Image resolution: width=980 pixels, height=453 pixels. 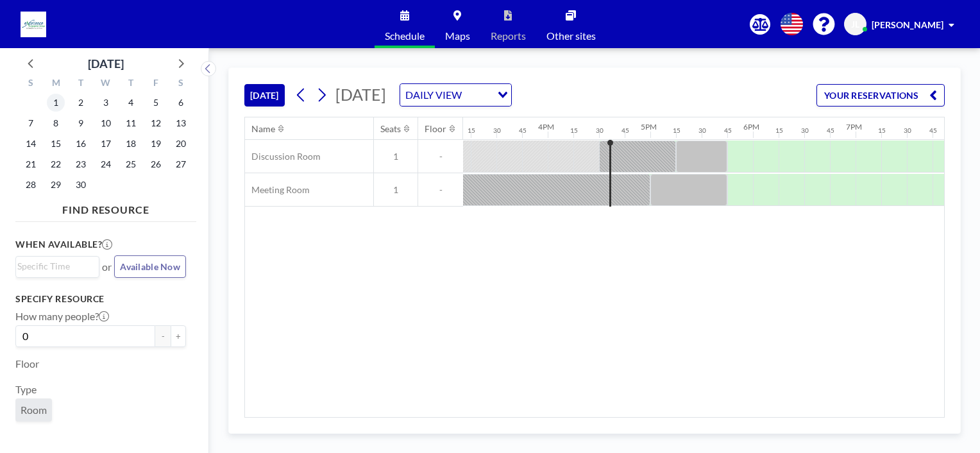 What do you see at coordinates (106, 267) in the screenshot?
I see `span: or` at bounding box center [106, 267].